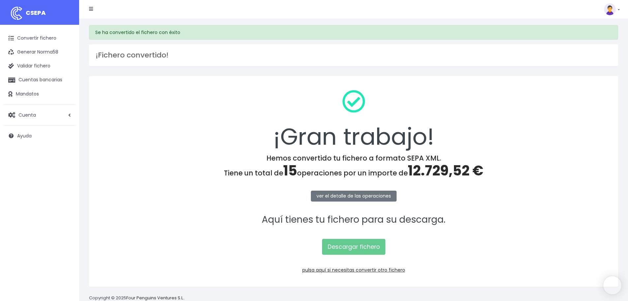 Image resolution: width=628 pixels, height=301 pixels. I want to click on a: pulsa aquí si necesitas convertir otro fichero, so click(354, 270).